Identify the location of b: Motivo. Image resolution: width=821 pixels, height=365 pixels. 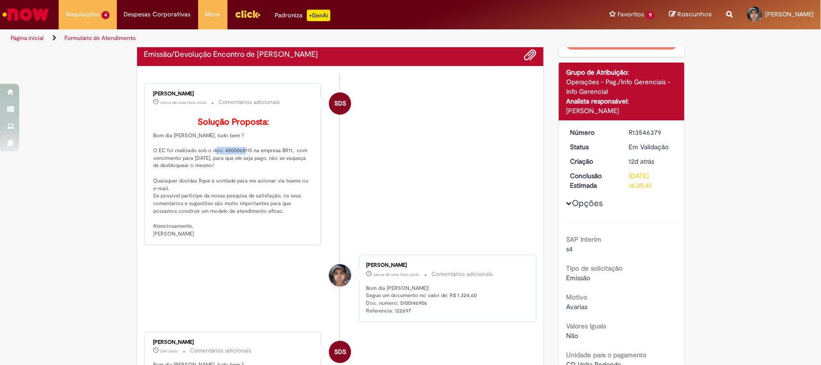
(577, 297).